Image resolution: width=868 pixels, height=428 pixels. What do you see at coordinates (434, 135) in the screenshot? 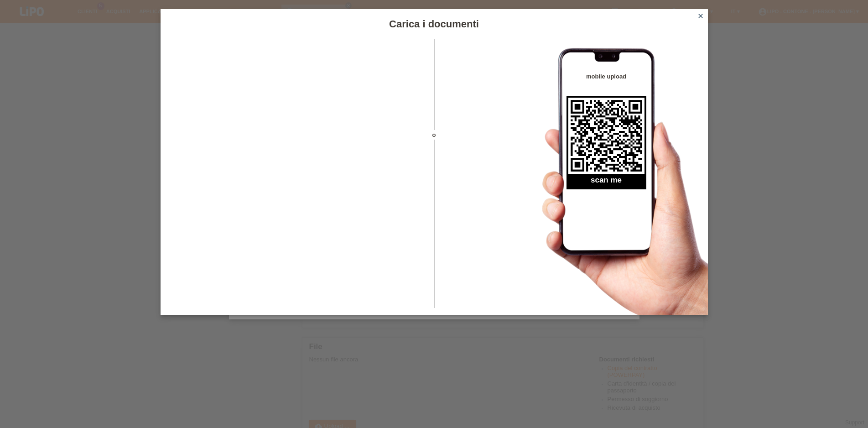
I see `span: o` at bounding box center [434, 135].